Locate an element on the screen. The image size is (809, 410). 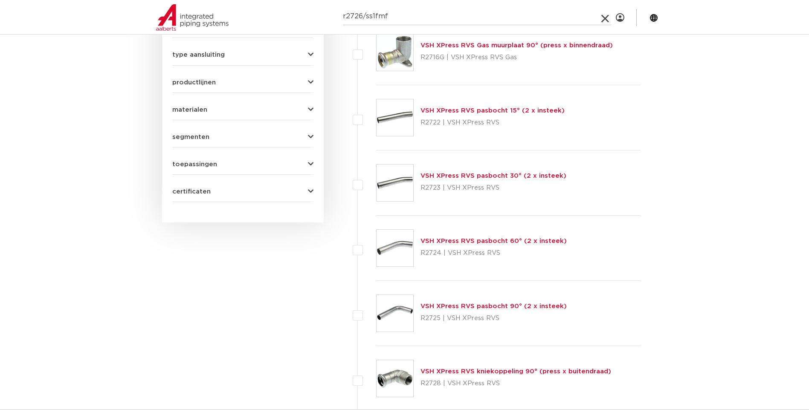
a: VSH XPress RVS kniekoppeling 90° (press x buitendraad) is located at coordinates (515, 371).